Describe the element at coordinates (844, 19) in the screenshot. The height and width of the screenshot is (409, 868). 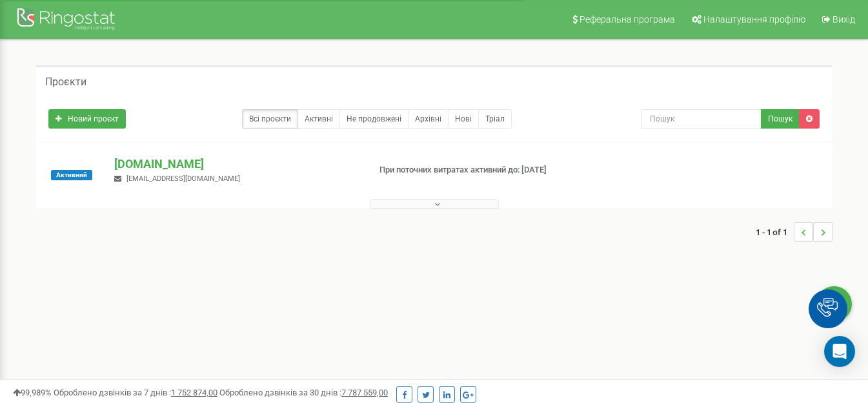
I see `span: Вихід` at that location.